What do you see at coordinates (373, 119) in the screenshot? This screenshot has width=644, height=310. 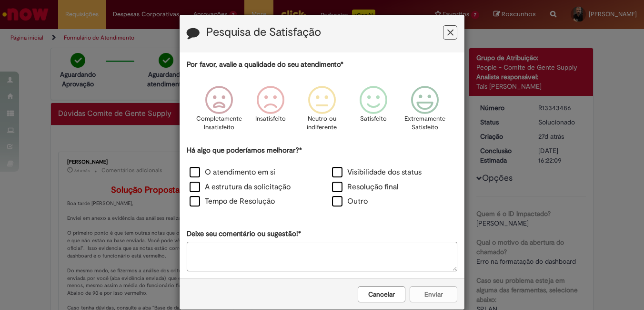 I see `p: Satisfeito` at bounding box center [373, 119].